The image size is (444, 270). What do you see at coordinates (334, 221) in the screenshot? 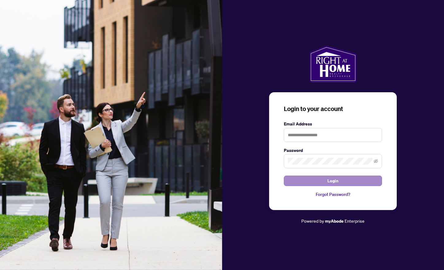
I see `a: myAbode` at bounding box center [334, 221].